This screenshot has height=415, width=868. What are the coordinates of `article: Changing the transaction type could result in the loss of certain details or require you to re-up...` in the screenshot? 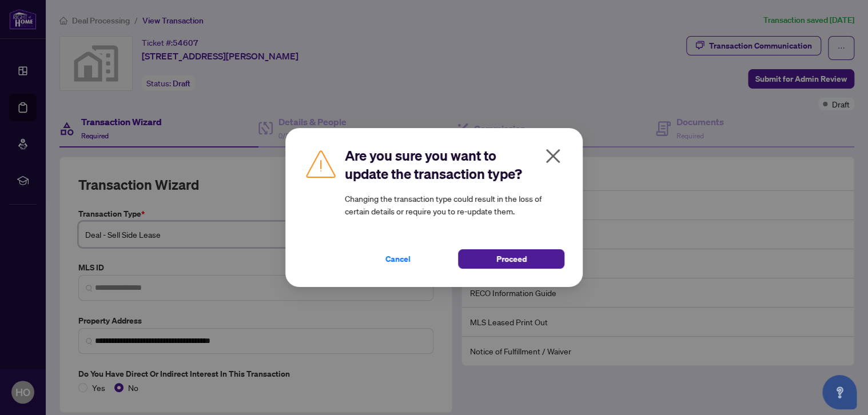 It's located at (455, 205).